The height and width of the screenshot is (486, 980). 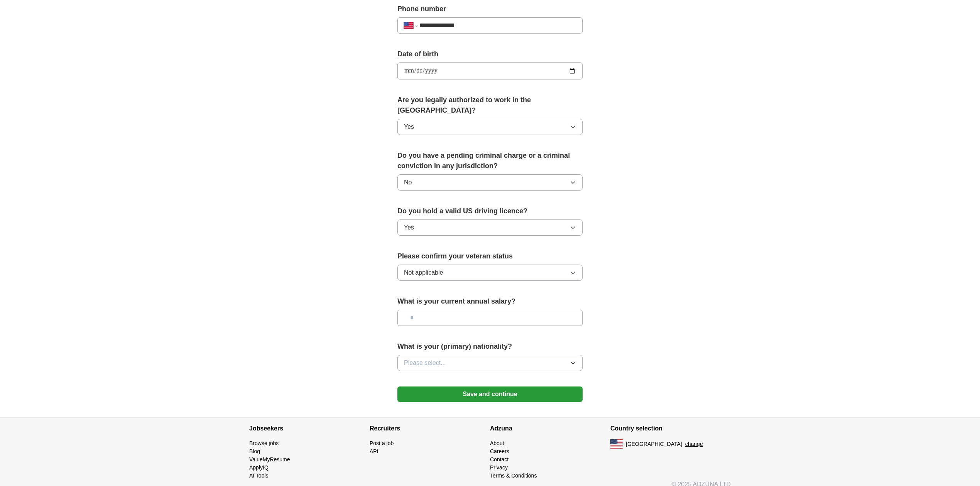 I want to click on a: Terms & Conditions, so click(x=513, y=475).